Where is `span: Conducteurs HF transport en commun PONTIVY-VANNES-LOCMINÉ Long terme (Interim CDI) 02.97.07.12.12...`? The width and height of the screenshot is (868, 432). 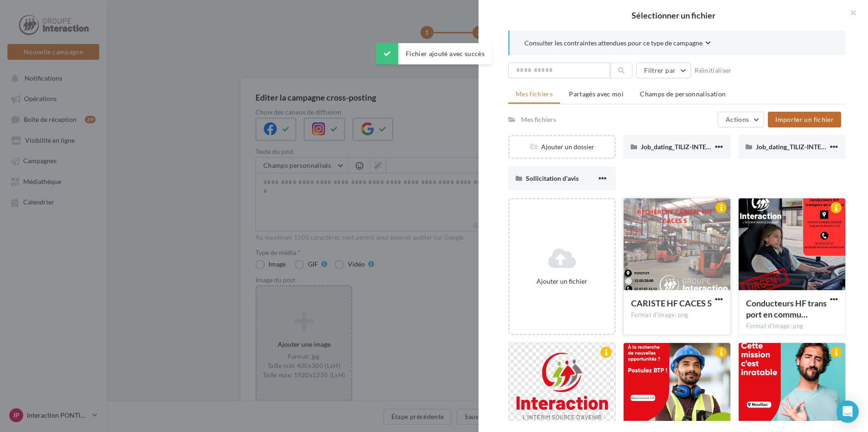
span: Conducteurs HF transport en commun PONTIVY-VANNES-LOCMINÉ Long terme (Interim CDI) 02.97.07.12.12... is located at coordinates (786, 309).